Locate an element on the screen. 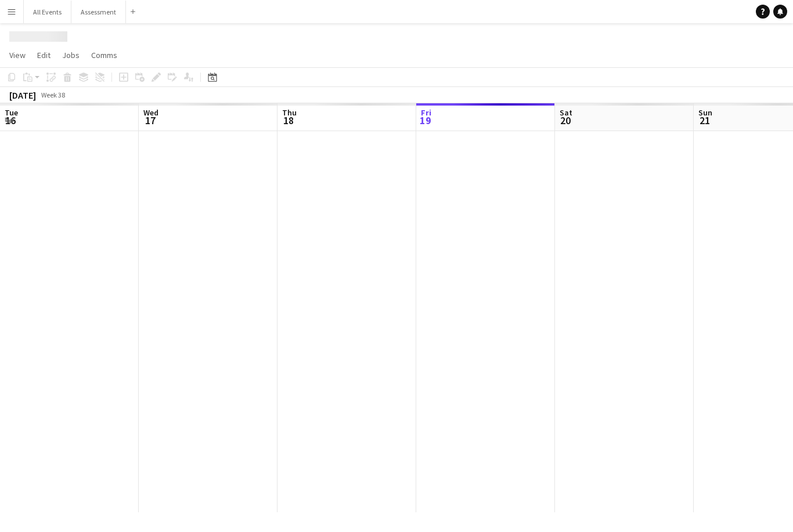 This screenshot has height=532, width=793. span: Comms is located at coordinates (104, 55).